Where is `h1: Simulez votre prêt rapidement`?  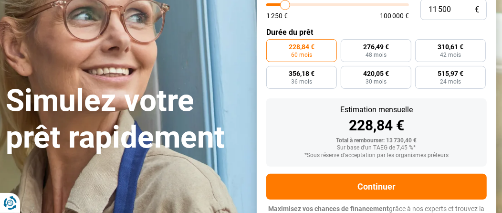
h1: Simulez votre prêt rapidement is located at coordinates (125, 119).